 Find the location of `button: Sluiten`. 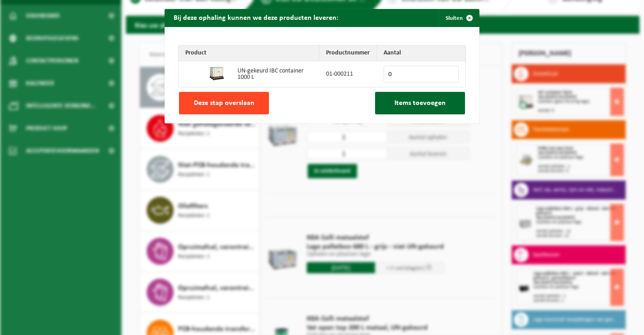

button: Sluiten is located at coordinates (458, 18).